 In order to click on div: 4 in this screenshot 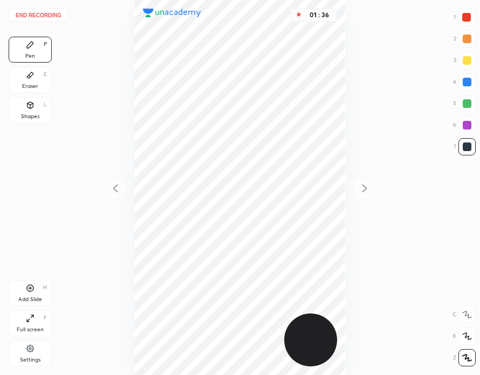, I will do `click(464, 82)`.